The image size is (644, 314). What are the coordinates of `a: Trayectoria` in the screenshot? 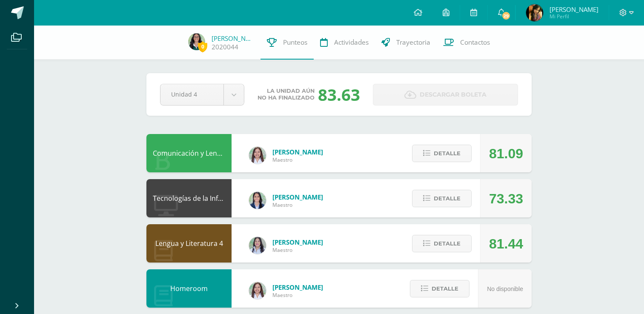 It's located at (406, 42).